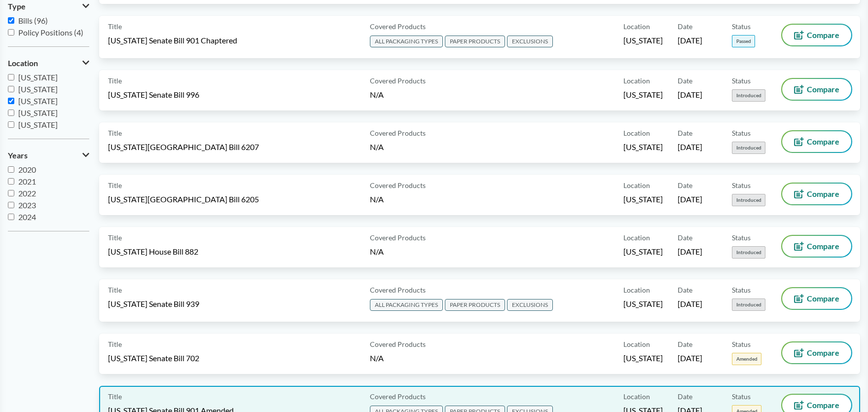 This screenshot has height=412, width=868. What do you see at coordinates (11, 20) in the screenshot?
I see `input: Bills (96)` at bounding box center [11, 20].